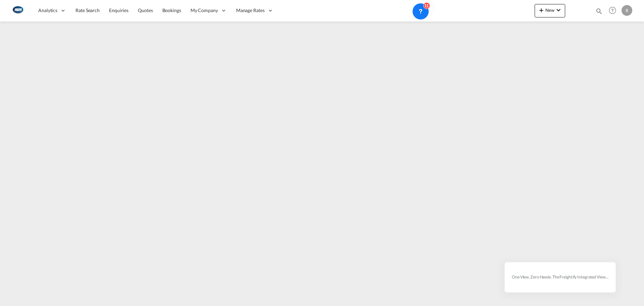 This screenshot has width=644, height=306. What do you see at coordinates (612, 11) in the screenshot?
I see `span: Help` at bounding box center [612, 11].